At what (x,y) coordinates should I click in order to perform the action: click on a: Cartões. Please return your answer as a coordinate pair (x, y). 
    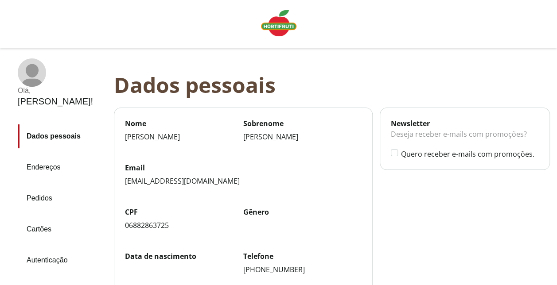
    Looking at the image, I should click on (62, 229).